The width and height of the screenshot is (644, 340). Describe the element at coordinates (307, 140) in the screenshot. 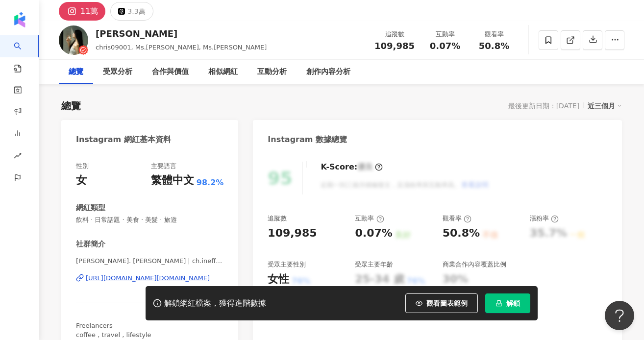

I see `div: Instagram 數據總覽` at that location.